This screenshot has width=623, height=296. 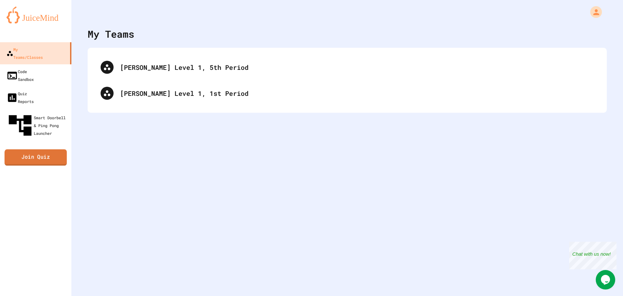 What do you see at coordinates (20, 75) in the screenshot?
I see `div: Code Sandbox` at bounding box center [20, 75].